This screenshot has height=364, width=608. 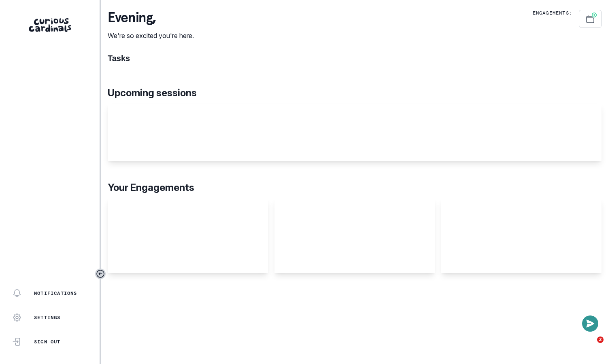 What do you see at coordinates (47, 317) in the screenshot?
I see `p: Settings` at bounding box center [47, 317].